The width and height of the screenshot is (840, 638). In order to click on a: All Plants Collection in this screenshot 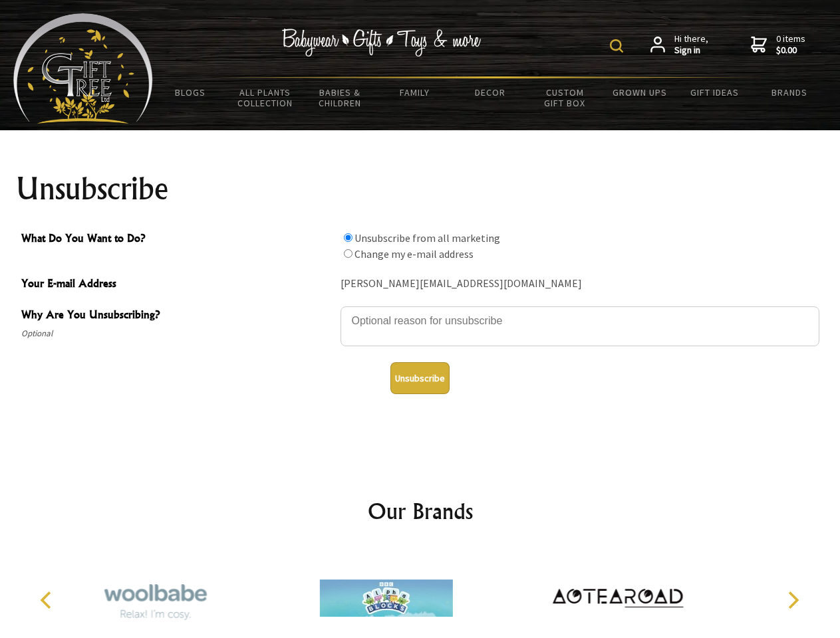, I will do `click(265, 98)`.